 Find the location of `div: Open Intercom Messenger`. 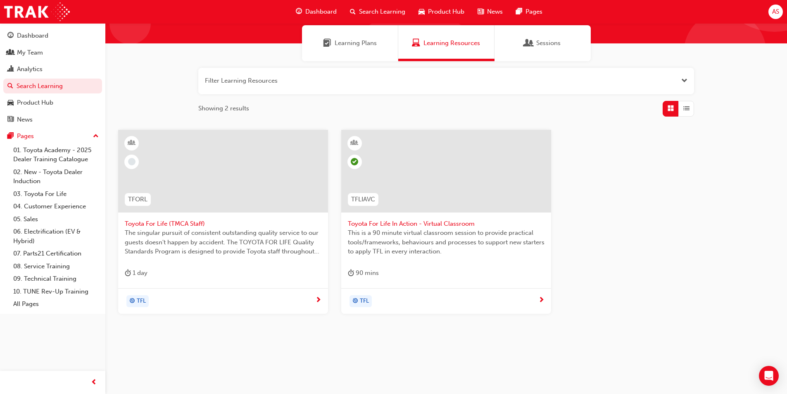

div: Open Intercom Messenger is located at coordinates (769, 375).